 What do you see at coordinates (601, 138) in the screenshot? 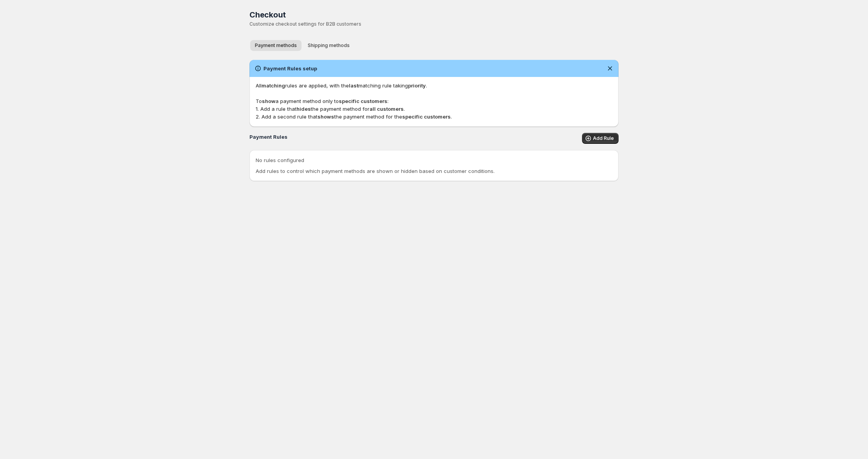
I see `button: Add Rule` at bounding box center [601, 138].